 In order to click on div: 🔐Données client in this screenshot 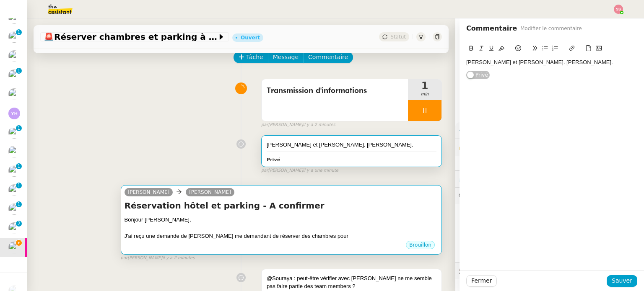, I will do `click(550, 147)`.